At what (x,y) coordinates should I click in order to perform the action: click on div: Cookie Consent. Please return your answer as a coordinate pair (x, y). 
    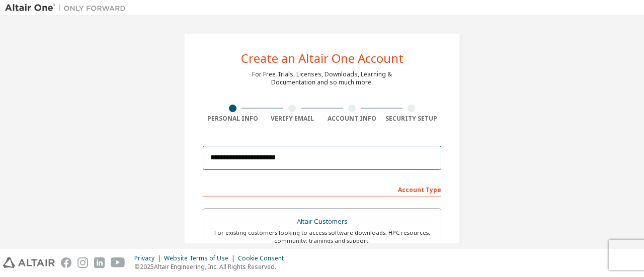
    Looking at the image, I should click on (264, 259).